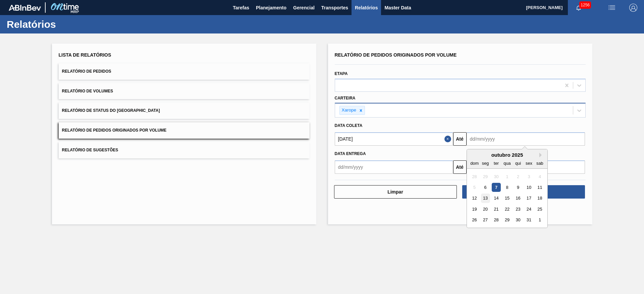 The height and width of the screenshot is (294, 644). I want to click on div: Choose domingo, 12 de outubro de 2025, so click(474, 198).